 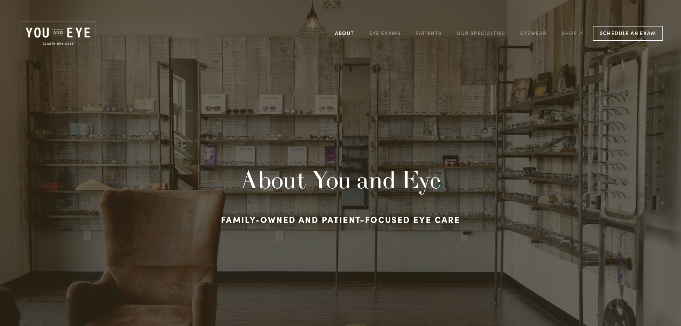 What do you see at coordinates (572, 33) in the screenshot?
I see `a: Shop ↗` at bounding box center [572, 33].